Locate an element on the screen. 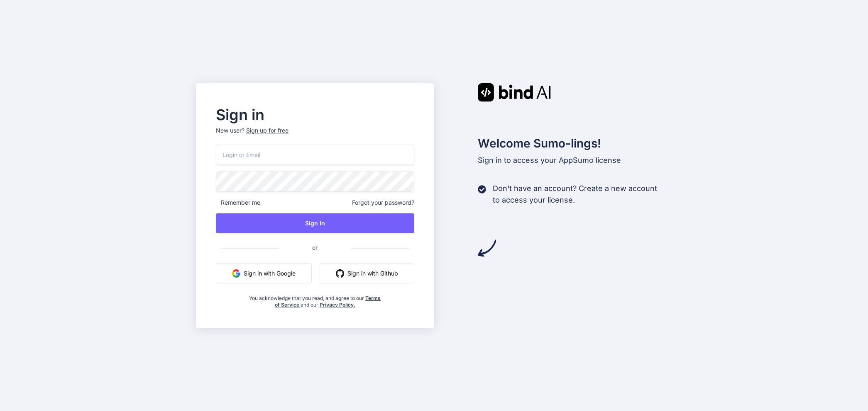 The image size is (868, 411). p: New user? is located at coordinates (315, 136).